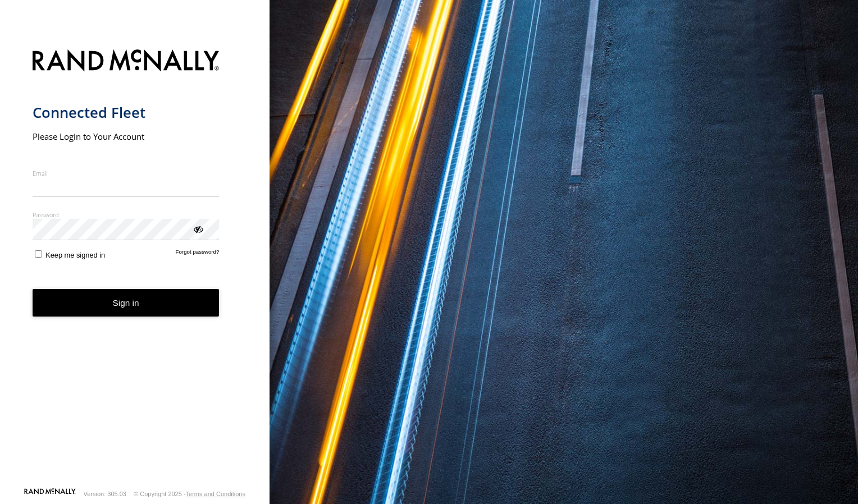 The image size is (858, 504). I want to click on img: Rand McNally, so click(126, 61).